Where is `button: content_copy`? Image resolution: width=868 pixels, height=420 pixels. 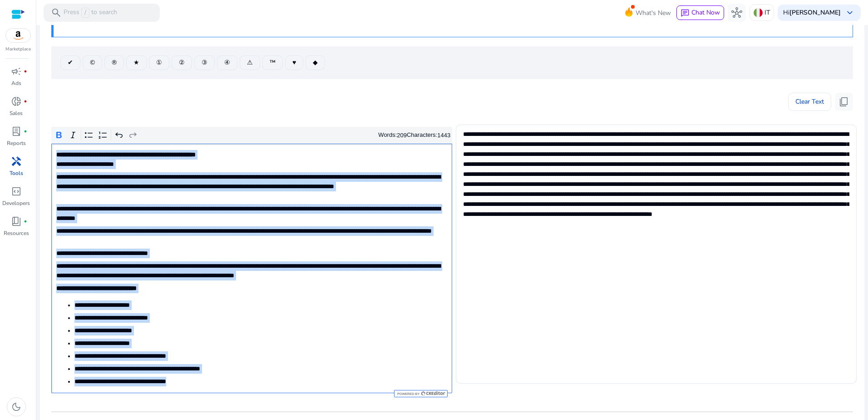 button: content_copy is located at coordinates (844, 102).